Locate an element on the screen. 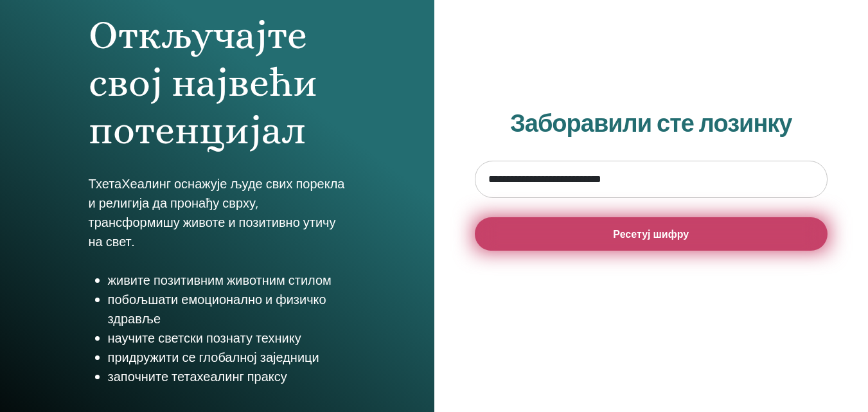 The width and height of the screenshot is (868, 412). h1: Откључајте свој највећи потенцијал is located at coordinates (217, 83).